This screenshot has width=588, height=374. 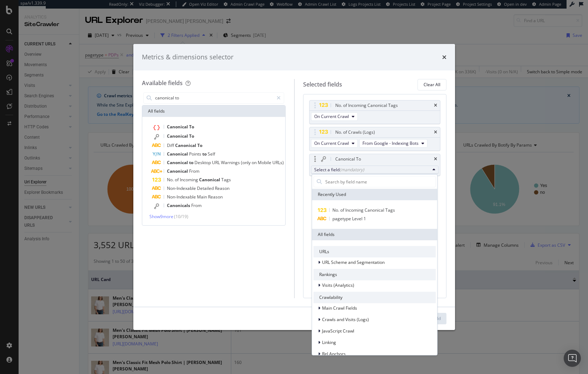 What do you see at coordinates (247, 162) in the screenshot?
I see `span: (only` at bounding box center [247, 162].